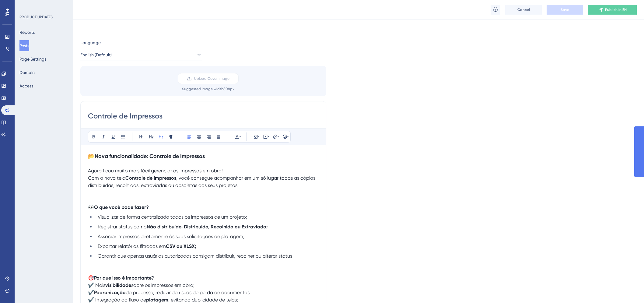  Describe the element at coordinates (96, 55) in the screenshot. I see `span: English (Default)` at that location.